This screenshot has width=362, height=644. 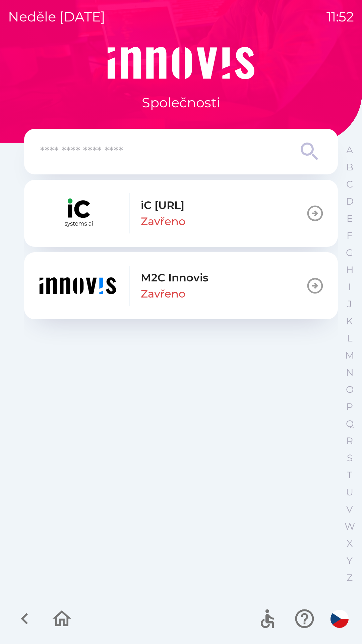 I want to click on p: H, so click(x=349, y=270).